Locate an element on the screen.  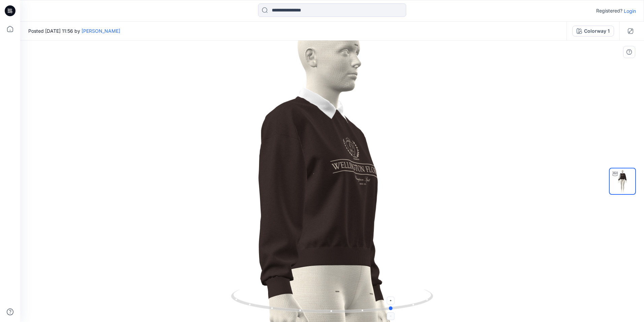
img: Arşiv is located at coordinates (623, 181).